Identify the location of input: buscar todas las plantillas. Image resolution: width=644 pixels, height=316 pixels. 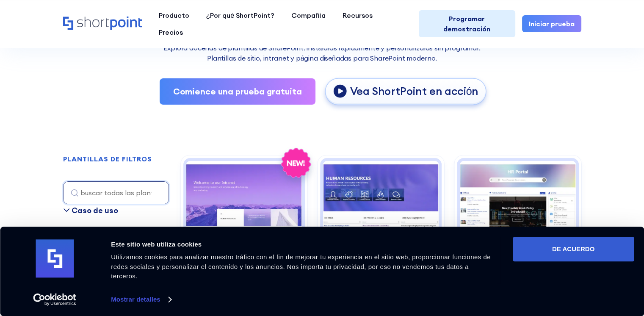
(116, 193).